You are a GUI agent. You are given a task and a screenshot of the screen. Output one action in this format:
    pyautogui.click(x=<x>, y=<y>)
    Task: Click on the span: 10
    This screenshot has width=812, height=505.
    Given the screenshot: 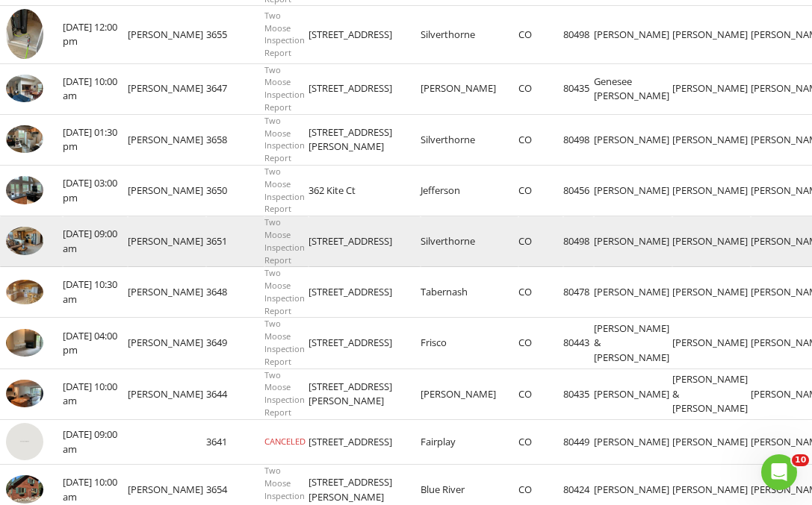 What is the action you would take?
    pyautogui.click(x=800, y=460)
    